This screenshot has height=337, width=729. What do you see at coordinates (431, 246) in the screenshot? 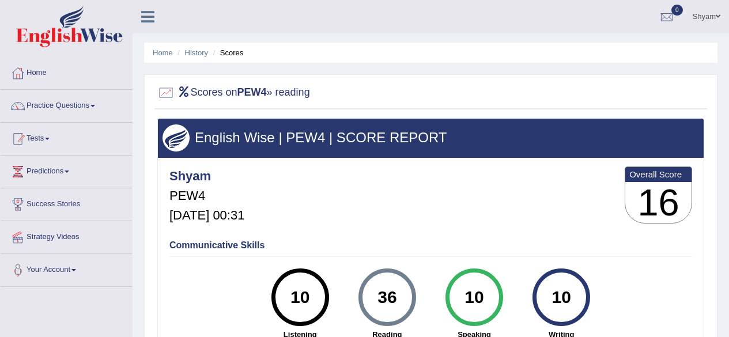
I see `h4: Communicative Skills` at bounding box center [431, 246].